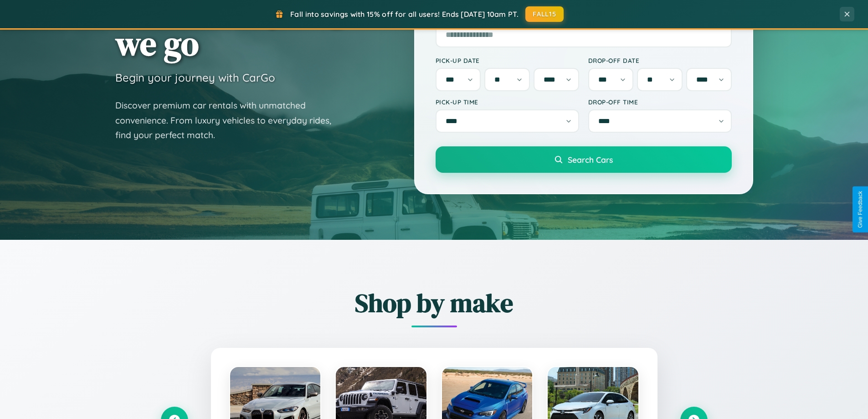  What do you see at coordinates (544, 15) in the screenshot?
I see `button: FALL15` at bounding box center [544, 15].